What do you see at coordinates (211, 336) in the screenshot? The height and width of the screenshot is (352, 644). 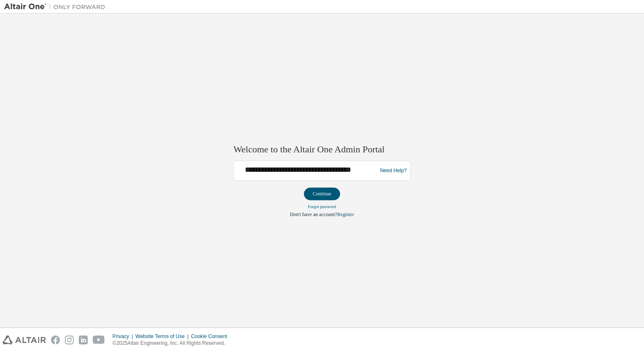 I see `div: Cookie Consent` at bounding box center [211, 336].